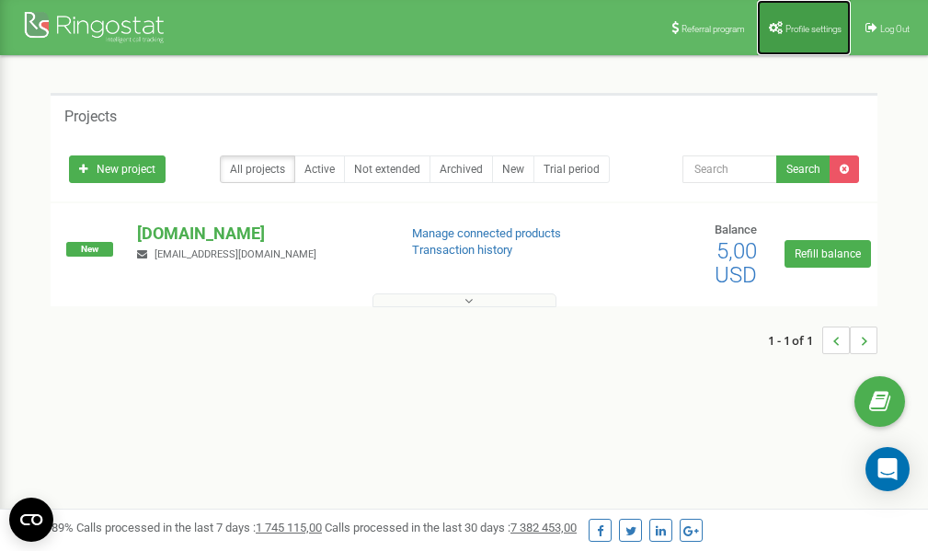 Image resolution: width=928 pixels, height=551 pixels. Describe the element at coordinates (462, 249) in the screenshot. I see `a: Transaction history` at that location.